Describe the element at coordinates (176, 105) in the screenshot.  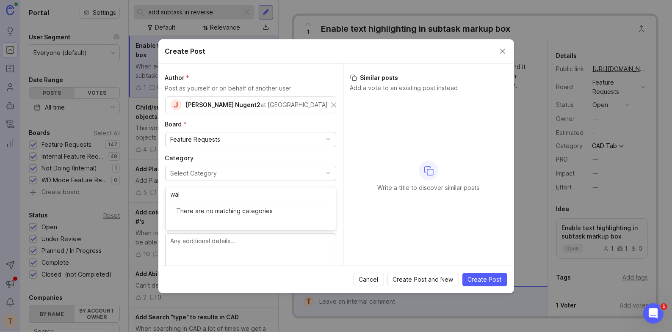
I see `div: J` at that location.